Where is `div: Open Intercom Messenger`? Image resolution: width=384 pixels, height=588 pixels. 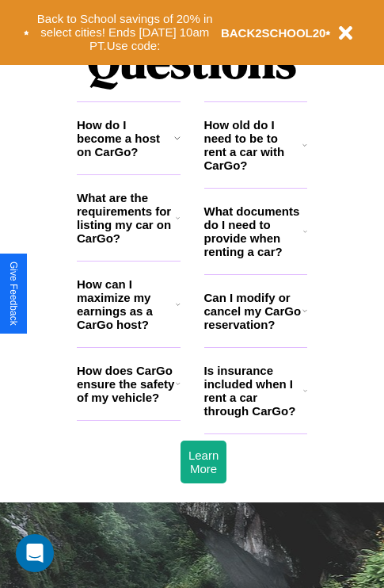 div: Open Intercom Messenger is located at coordinates (35, 553).